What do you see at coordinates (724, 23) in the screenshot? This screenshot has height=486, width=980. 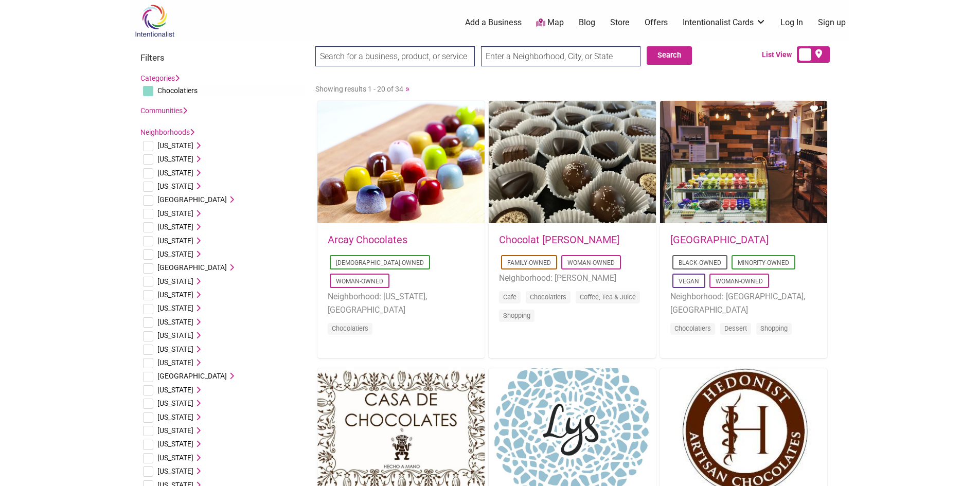 I see `li: Intentionalist Cards` at bounding box center [724, 23].